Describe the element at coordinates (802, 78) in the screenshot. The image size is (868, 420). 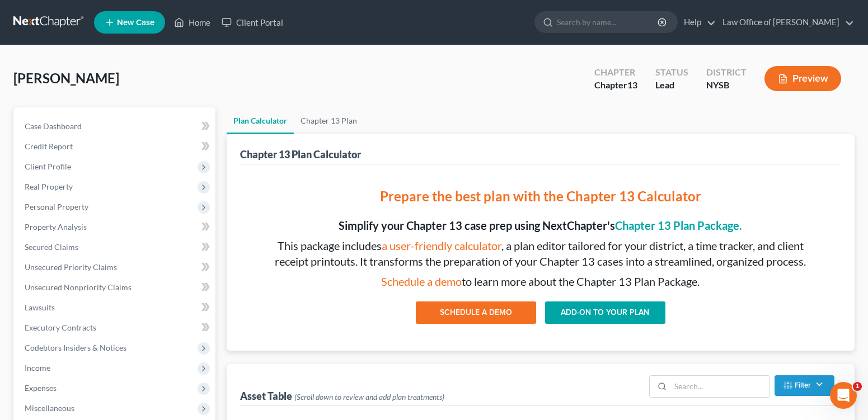
I see `button: Preview` at that location.